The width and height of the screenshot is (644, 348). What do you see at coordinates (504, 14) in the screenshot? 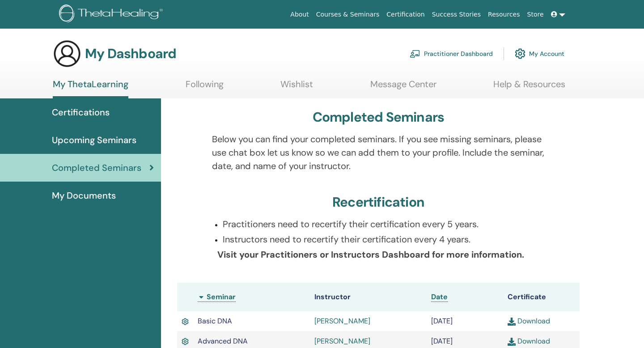
I see `a: Resources` at bounding box center [504, 14].